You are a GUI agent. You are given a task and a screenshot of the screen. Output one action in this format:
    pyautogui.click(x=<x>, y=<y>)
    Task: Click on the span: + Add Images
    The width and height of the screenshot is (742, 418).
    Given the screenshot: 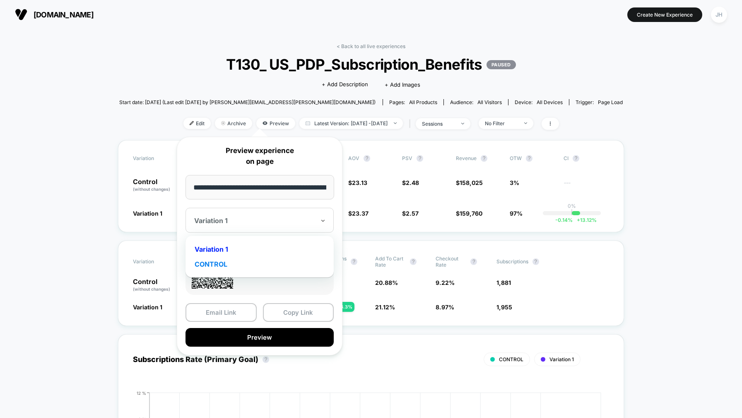 What is the action you would take?
    pyautogui.click(x=403, y=85)
    